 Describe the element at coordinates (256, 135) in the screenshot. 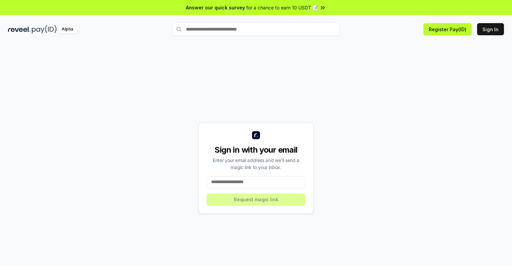

I see `img: logo_small` at that location.